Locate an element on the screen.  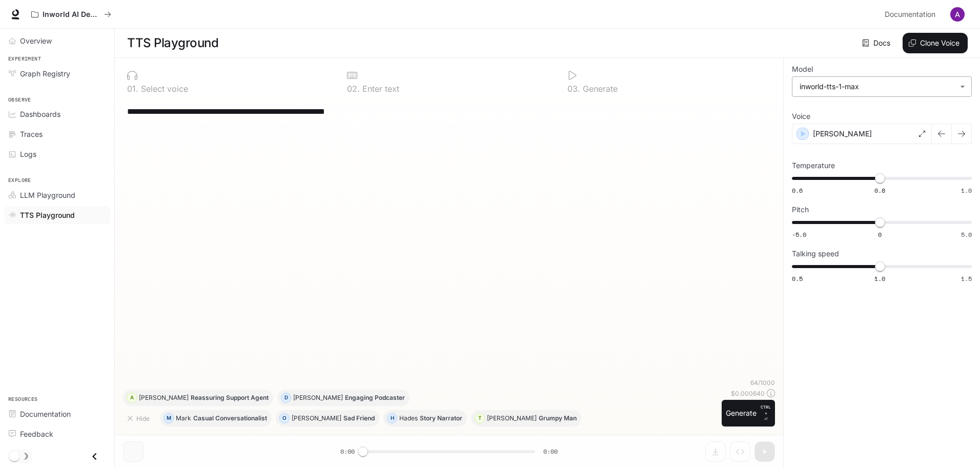
span: LLM Playground is located at coordinates (48, 195).